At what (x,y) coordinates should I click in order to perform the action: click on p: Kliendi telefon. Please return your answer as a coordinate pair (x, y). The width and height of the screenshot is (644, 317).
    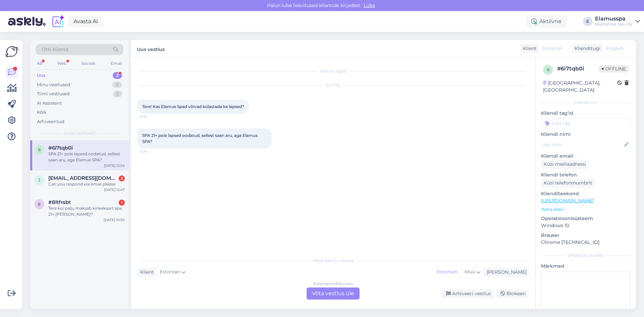
    Looking at the image, I should click on (586, 175).